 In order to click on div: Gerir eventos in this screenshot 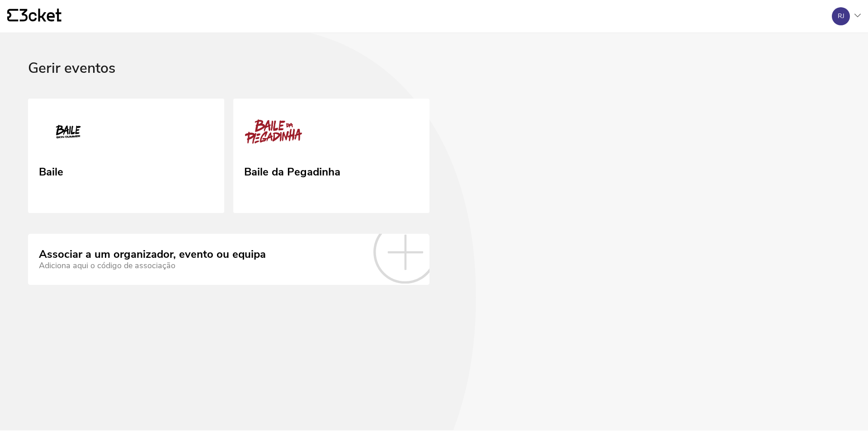, I will do `click(434, 79)`.